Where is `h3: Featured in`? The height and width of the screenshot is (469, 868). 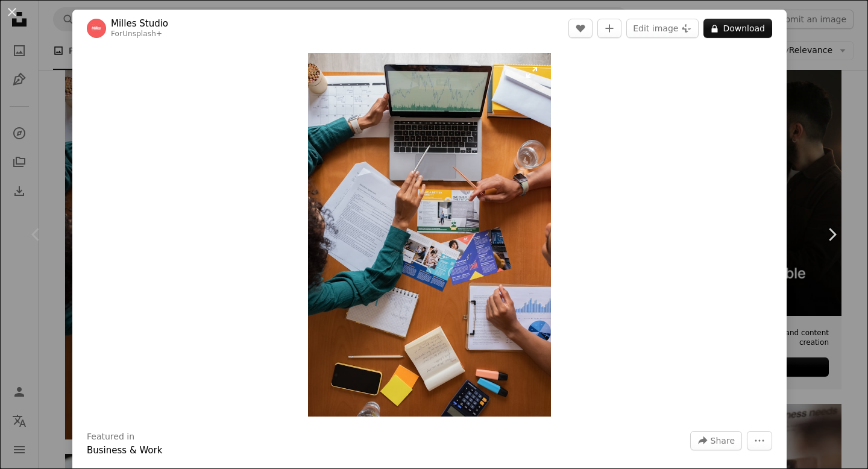
h3: Featured in is located at coordinates (110, 437).